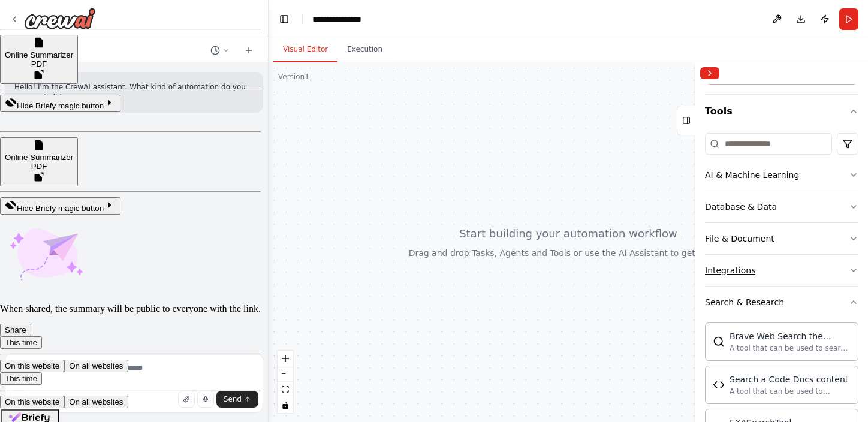  I want to click on button: Database & Data, so click(782, 207).